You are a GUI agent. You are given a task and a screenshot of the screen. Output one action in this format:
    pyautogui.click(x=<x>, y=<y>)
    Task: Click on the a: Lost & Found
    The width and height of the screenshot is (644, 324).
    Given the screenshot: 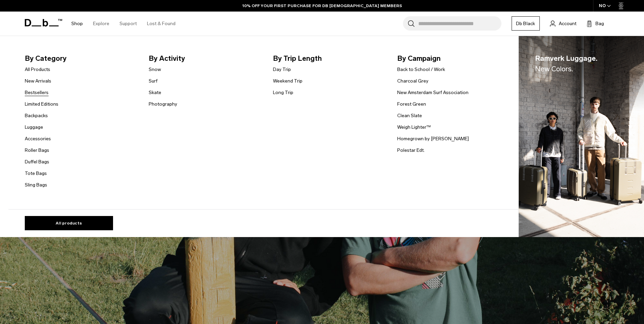 What is the action you would take?
    pyautogui.click(x=162, y=24)
    